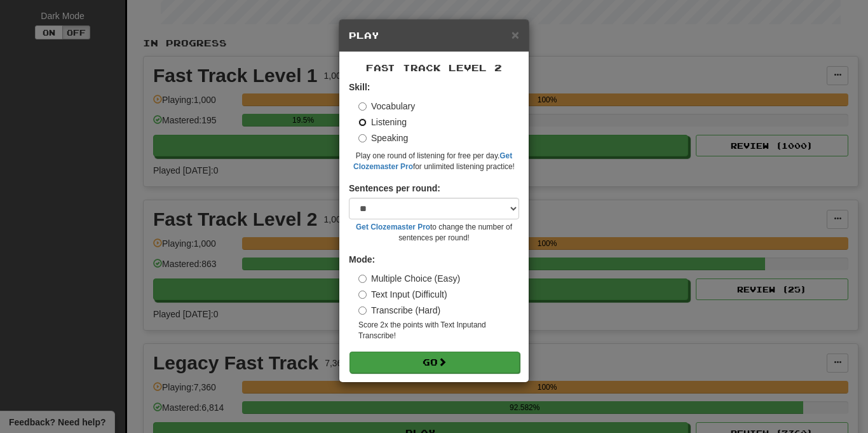 The image size is (868, 433). I want to click on label: Listening, so click(383, 122).